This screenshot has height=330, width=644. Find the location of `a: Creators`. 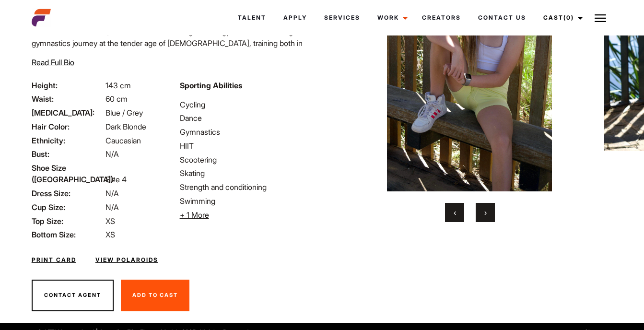

a: Creators is located at coordinates (441, 18).